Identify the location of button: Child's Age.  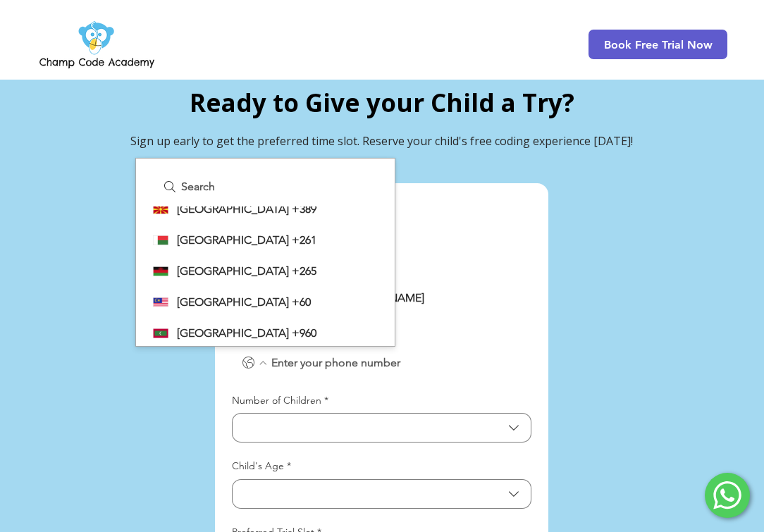
(382, 494).